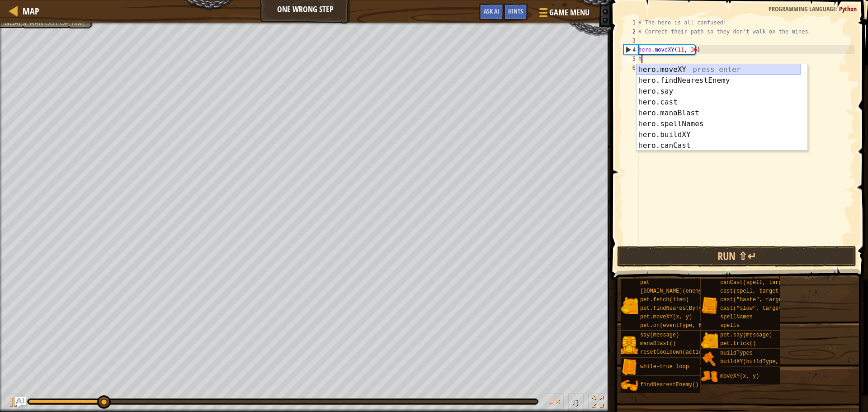 The height and width of the screenshot is (412, 868). What do you see at coordinates (737, 256) in the screenshot?
I see `button: Run ⇧↵` at bounding box center [737, 256].